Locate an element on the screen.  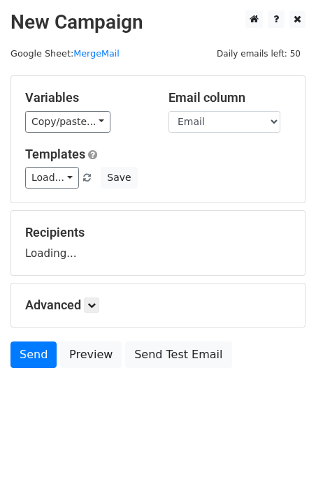
h5: Recipients is located at coordinates (158, 233).